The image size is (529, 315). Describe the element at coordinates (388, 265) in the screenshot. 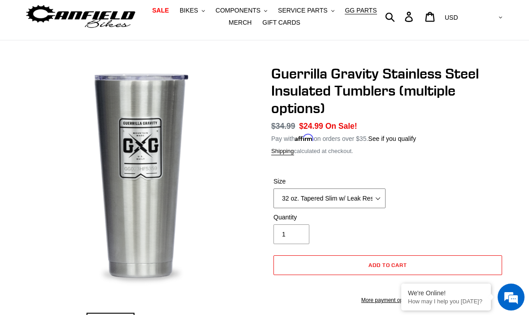

I see `span: Add to cart` at that location.